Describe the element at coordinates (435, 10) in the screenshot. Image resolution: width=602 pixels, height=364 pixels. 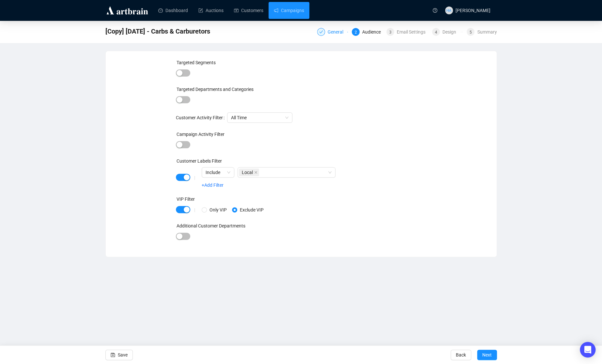
I see `span: question-circle` at that location.